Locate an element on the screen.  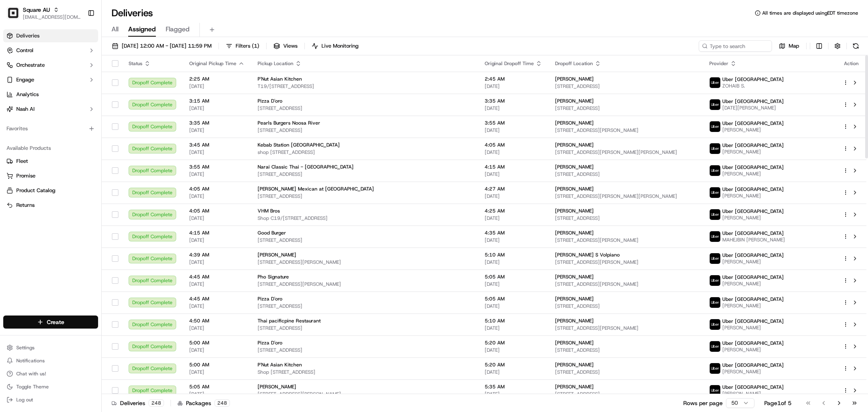
div: Deliveries is located at coordinates (137, 403).